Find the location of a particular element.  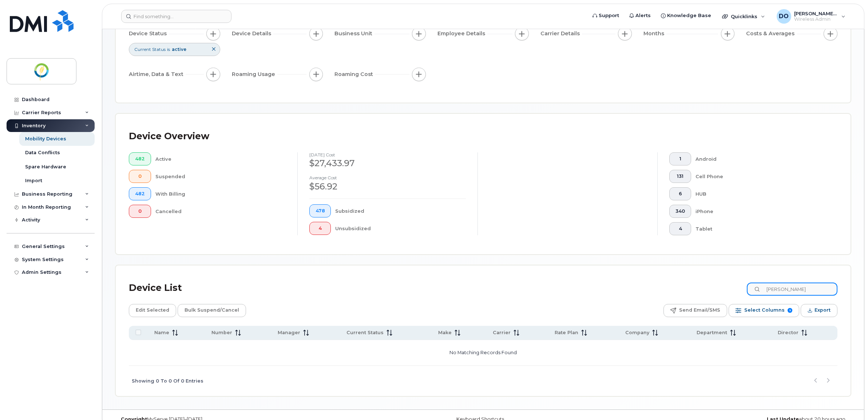

button: Edit Selected is located at coordinates (152, 310).